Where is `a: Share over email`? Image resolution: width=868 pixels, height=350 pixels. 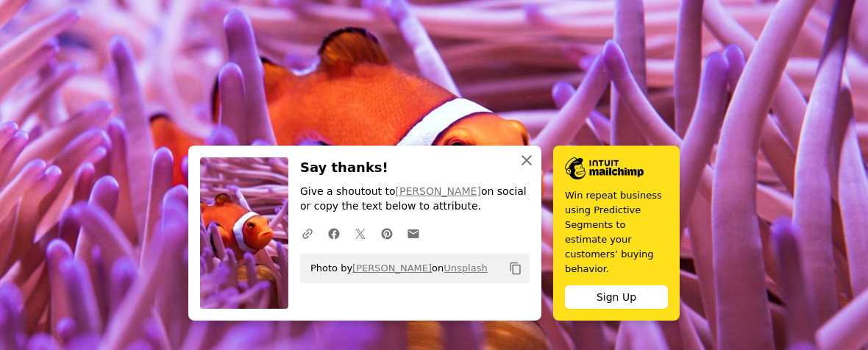
a: Share over email is located at coordinates (414, 233).